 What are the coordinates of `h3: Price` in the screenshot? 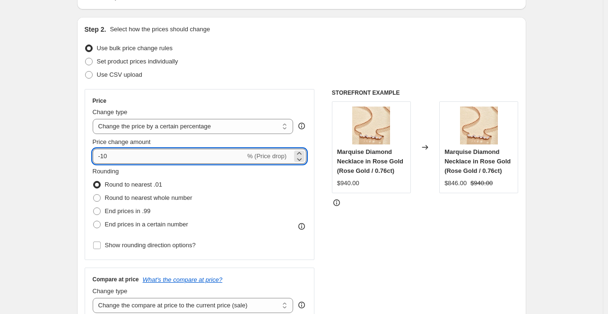 It's located at (99, 101).